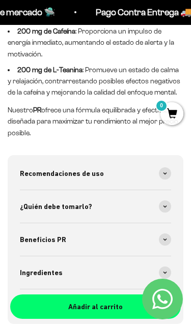 This screenshot has height=329, width=191. Describe the element at coordinates (161, 106) in the screenshot. I see `mark: 0` at that location.